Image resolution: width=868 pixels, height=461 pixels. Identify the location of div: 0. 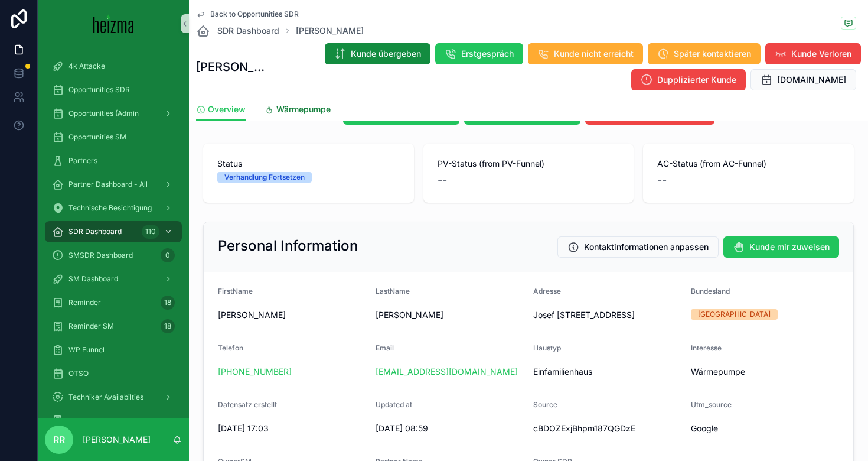
(168, 255).